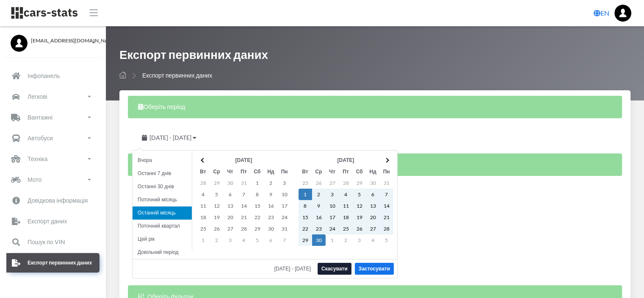 This screenshot has width=644, height=298. Describe the element at coordinates (60, 262) in the screenshot. I see `p: Експорт первинних даних` at that location.